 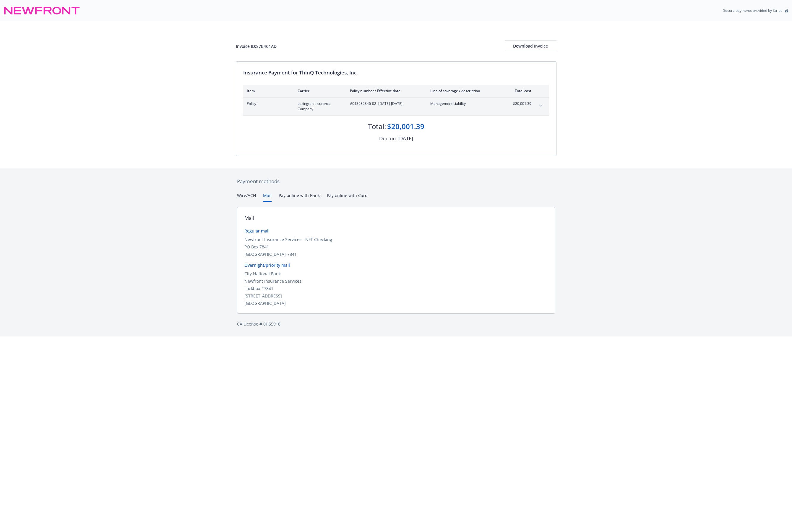 What do you see at coordinates (541, 106) in the screenshot?
I see `button: expand content` at bounding box center [541, 106].